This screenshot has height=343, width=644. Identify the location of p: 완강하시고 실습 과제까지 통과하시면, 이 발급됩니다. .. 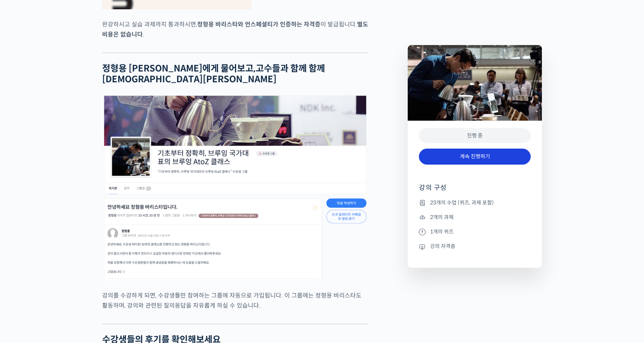
(235, 29).